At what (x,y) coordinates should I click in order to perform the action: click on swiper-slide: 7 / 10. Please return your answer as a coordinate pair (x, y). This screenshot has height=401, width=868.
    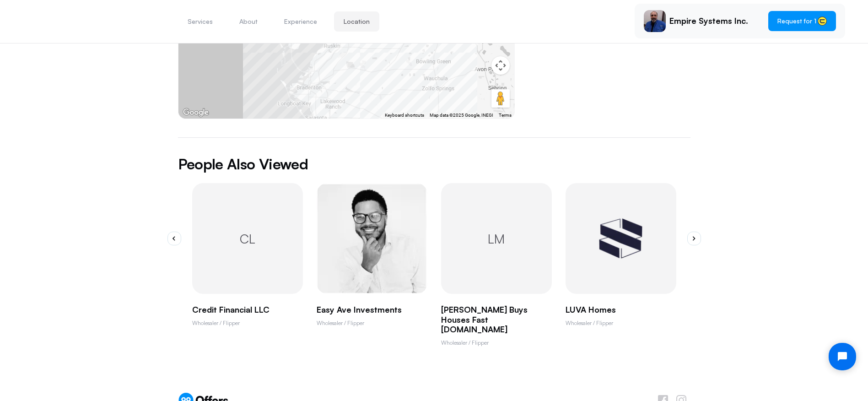
    Looking at the image, I should click on (372, 255).